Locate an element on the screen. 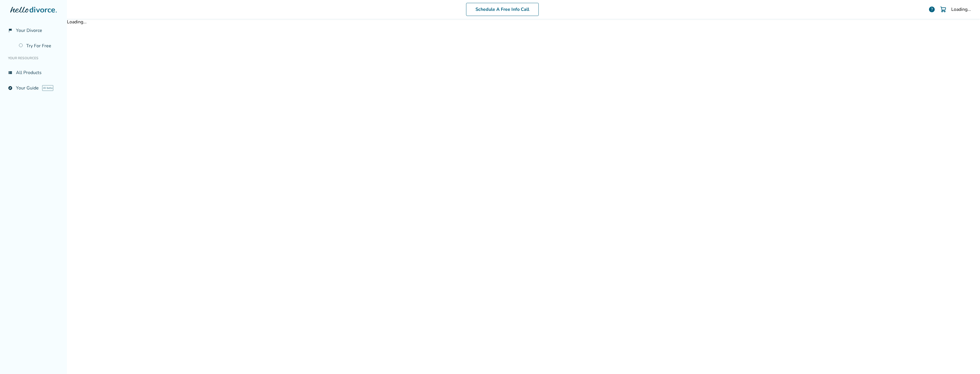 This screenshot has width=980, height=374. a: exploreYour GuideAI beta is located at coordinates (34, 88).